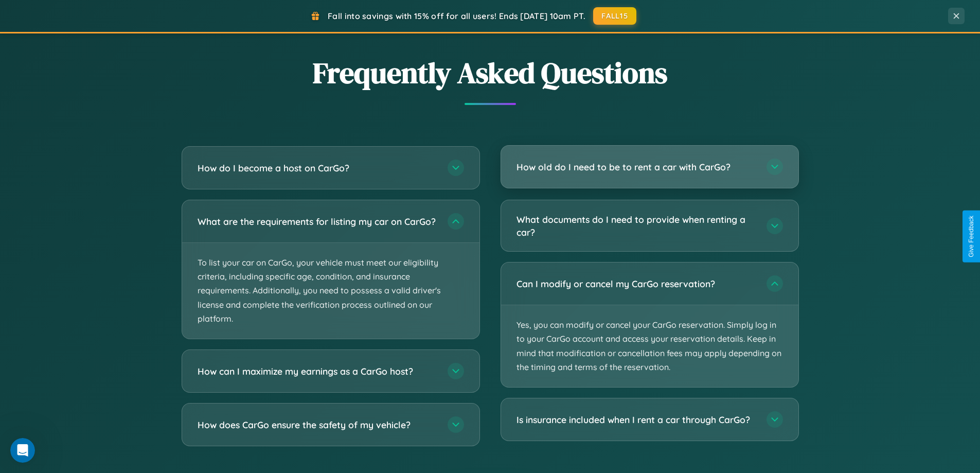  I want to click on h3: What documents do I need to provide when renting a car?, so click(636, 225).